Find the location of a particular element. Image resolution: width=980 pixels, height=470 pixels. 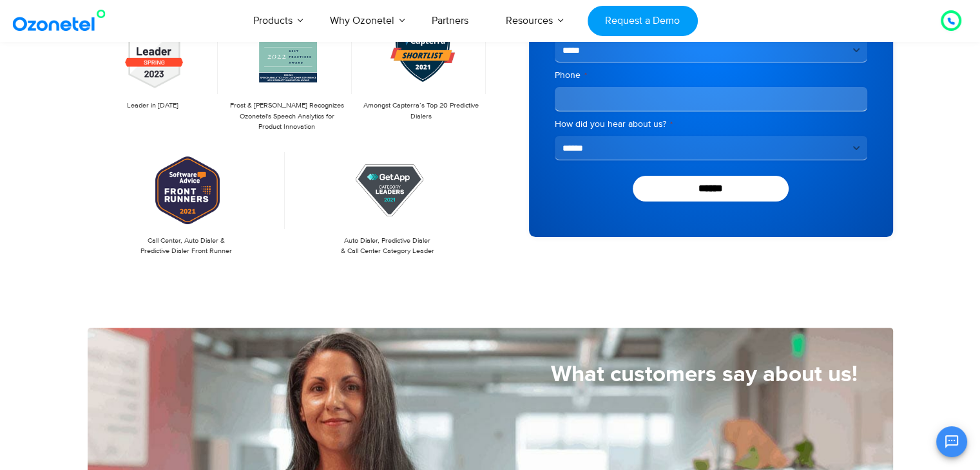

h5: What customers say about us! is located at coordinates (472, 374).